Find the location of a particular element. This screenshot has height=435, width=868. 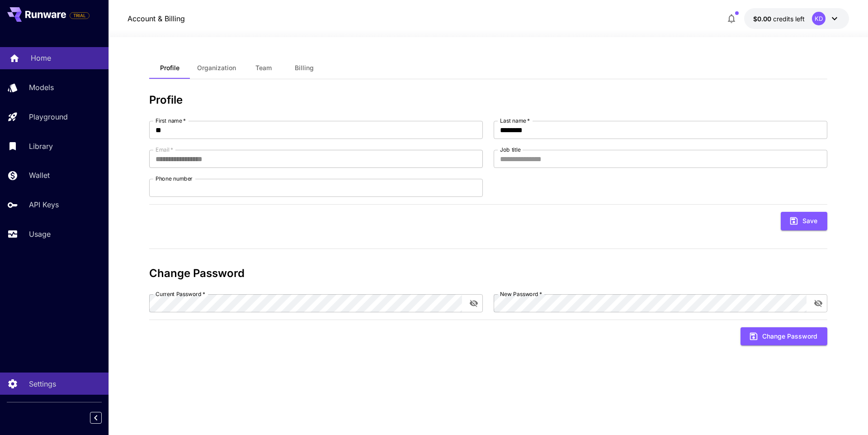

p: Account & Billing is located at coordinates (156, 19).